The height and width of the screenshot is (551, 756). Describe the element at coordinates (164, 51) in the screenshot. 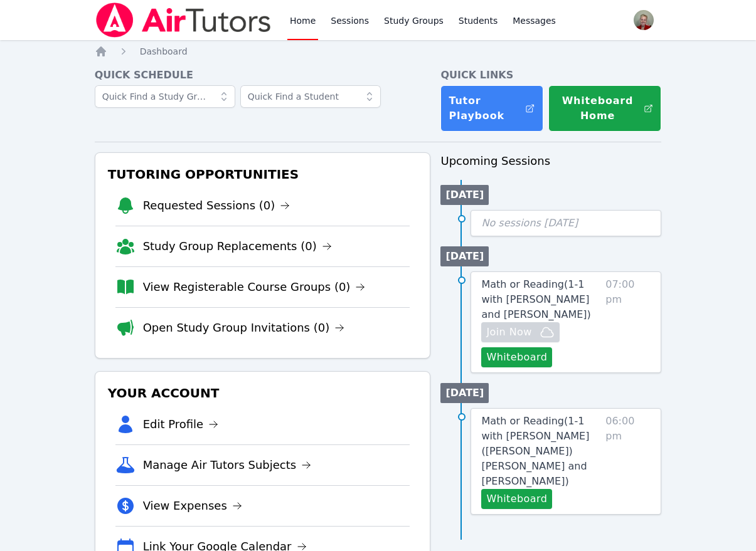

I see `span: Dashboard` at that location.